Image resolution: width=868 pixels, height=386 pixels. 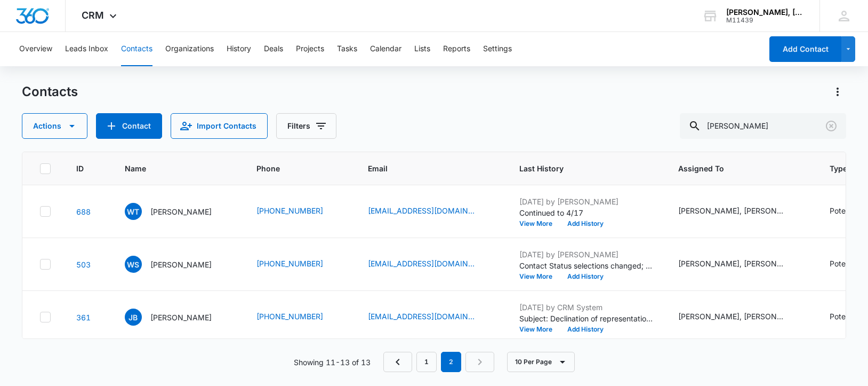 What do you see at coordinates (36, 49) in the screenshot?
I see `button: Overview` at bounding box center [36, 49].